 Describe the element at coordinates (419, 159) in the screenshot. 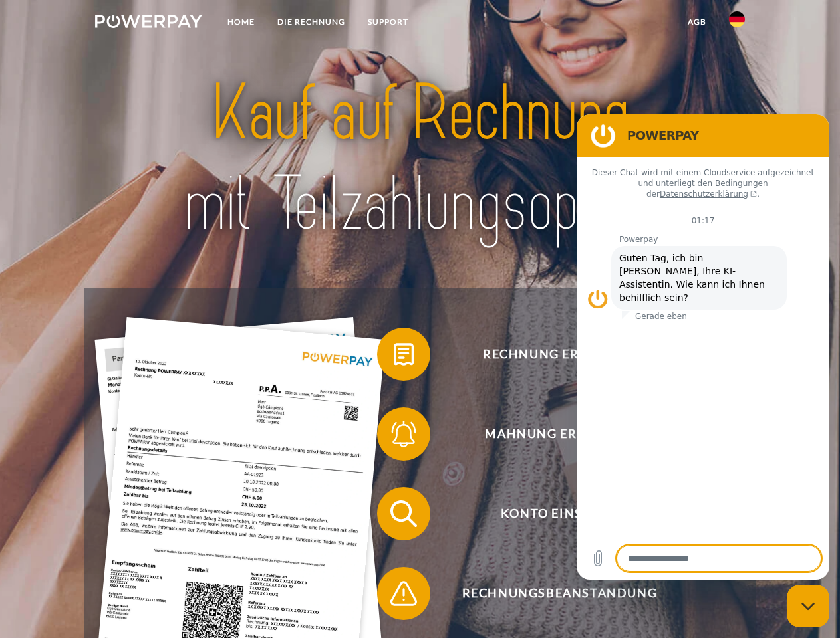

I see `img: title-powerpay_de.svg` at that location.